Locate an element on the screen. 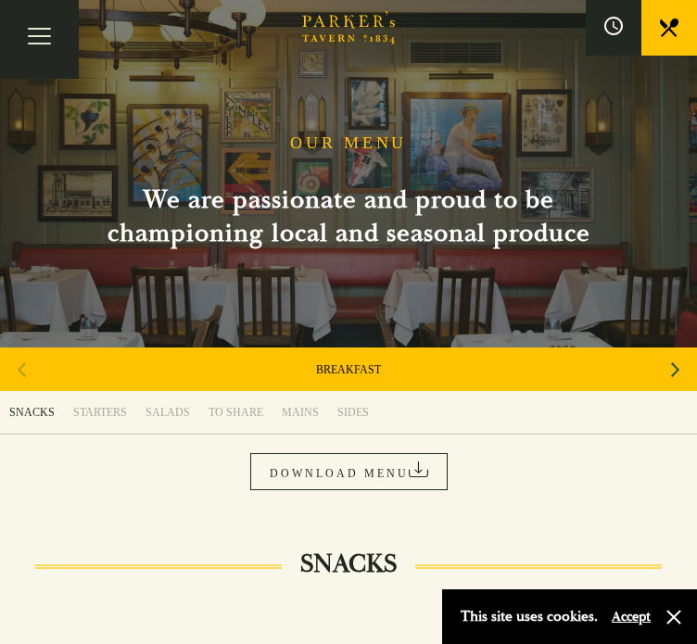 The image size is (697, 644). a: SIDES is located at coordinates (353, 412).